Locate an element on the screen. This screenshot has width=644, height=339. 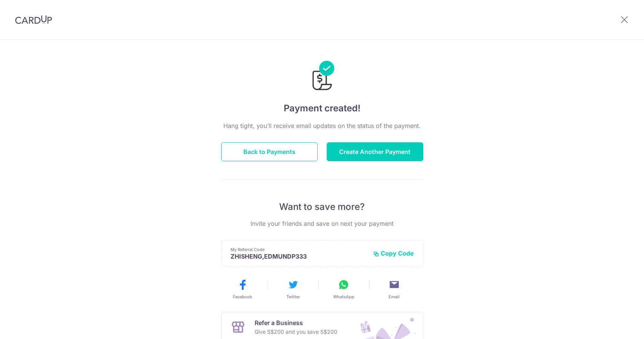
button: WhatsApp is located at coordinates (344, 289).